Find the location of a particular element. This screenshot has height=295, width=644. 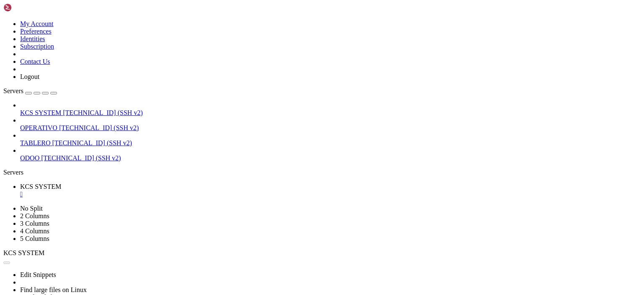

a: Logout is located at coordinates (30, 76).